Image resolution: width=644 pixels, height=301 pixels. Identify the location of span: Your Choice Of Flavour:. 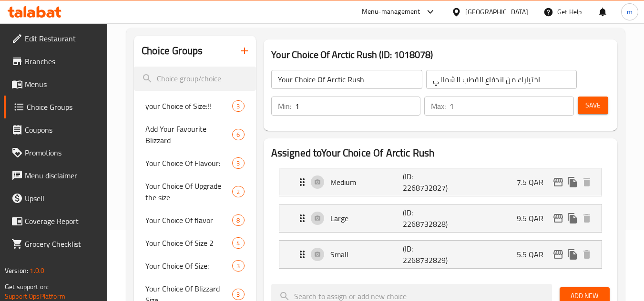
(189, 163).